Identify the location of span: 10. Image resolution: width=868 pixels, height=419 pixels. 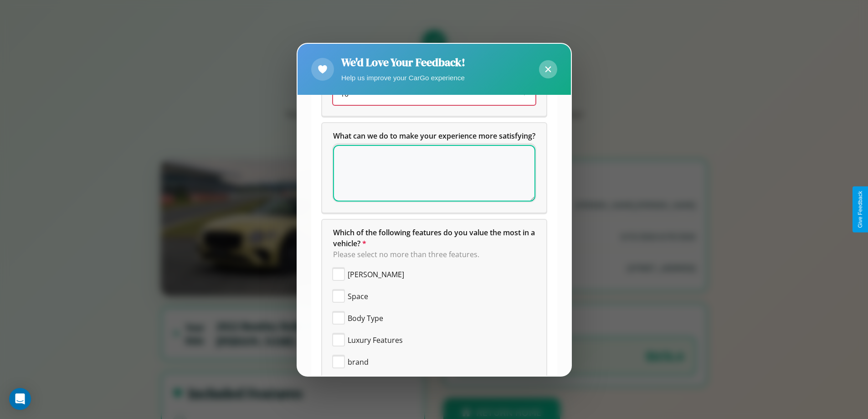
(344, 94).